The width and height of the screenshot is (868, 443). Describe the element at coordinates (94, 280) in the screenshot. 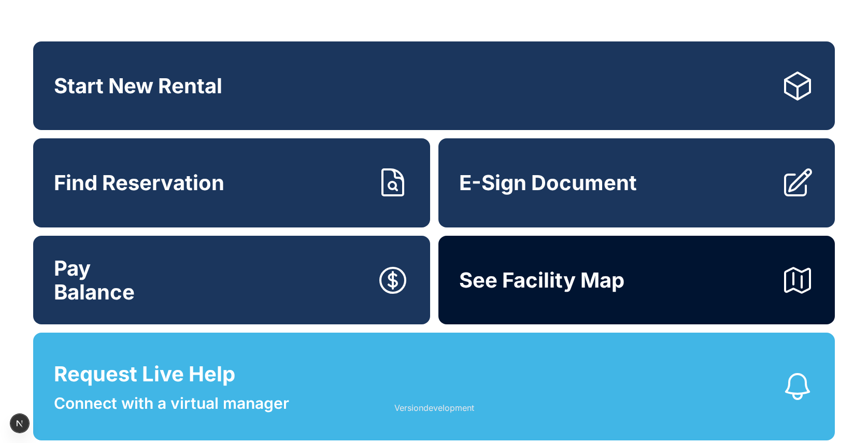

I see `span: Pay Balance` at that location.